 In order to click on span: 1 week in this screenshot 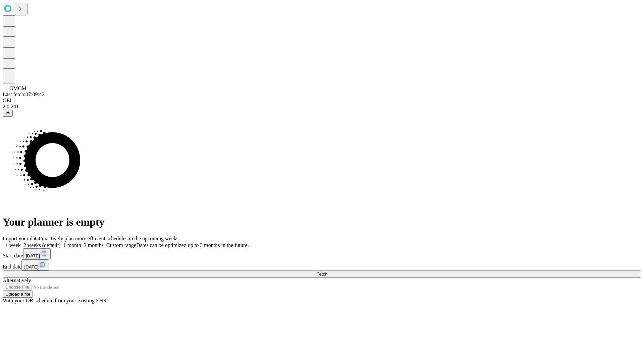, I will do `click(13, 245)`.